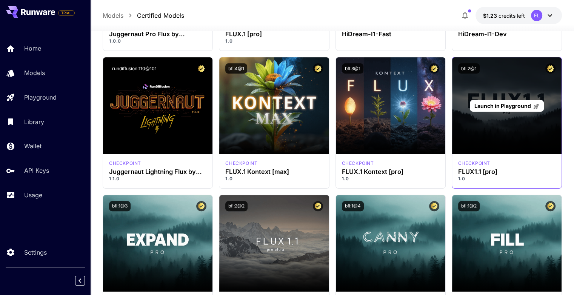 This screenshot has height=295, width=574. Describe the element at coordinates (502, 106) in the screenshot. I see `span: Launch in Playground` at that location.